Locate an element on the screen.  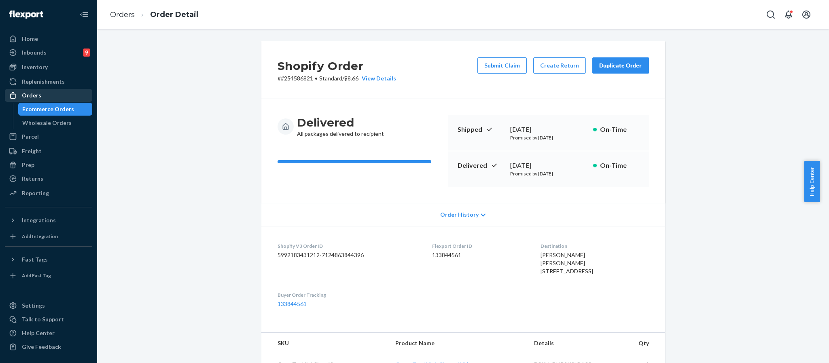
span: Standard is located at coordinates (331, 78).